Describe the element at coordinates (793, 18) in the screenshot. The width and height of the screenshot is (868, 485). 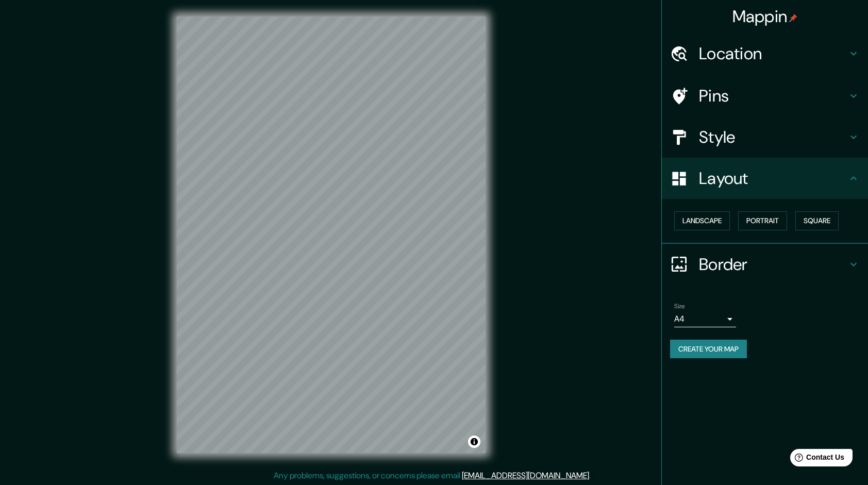
I see `img: pin-icon.png` at that location.